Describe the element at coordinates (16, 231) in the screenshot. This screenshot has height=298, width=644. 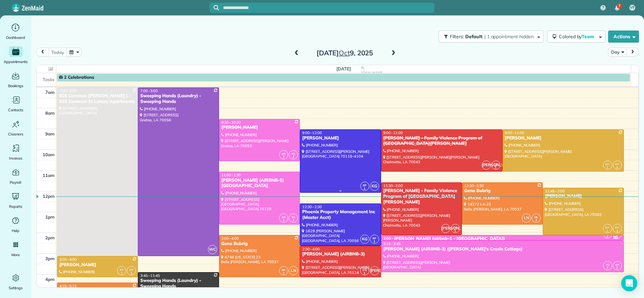
I see `span: Help` at that location.